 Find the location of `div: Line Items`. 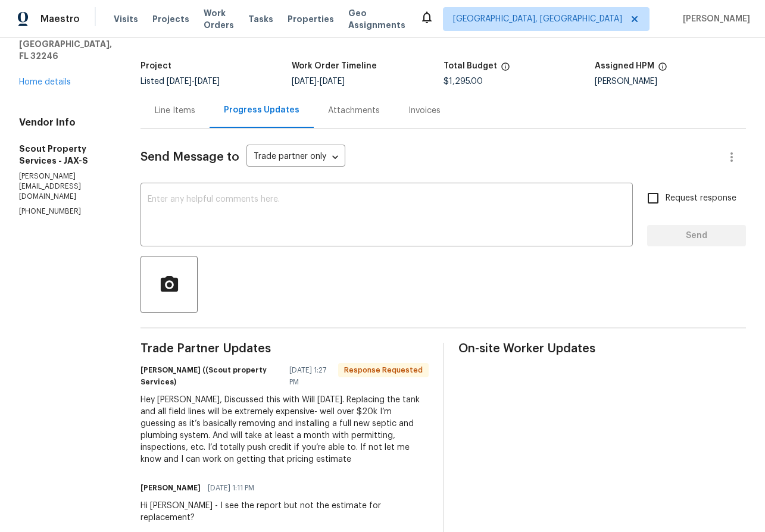

div: Line Items is located at coordinates (175, 111).